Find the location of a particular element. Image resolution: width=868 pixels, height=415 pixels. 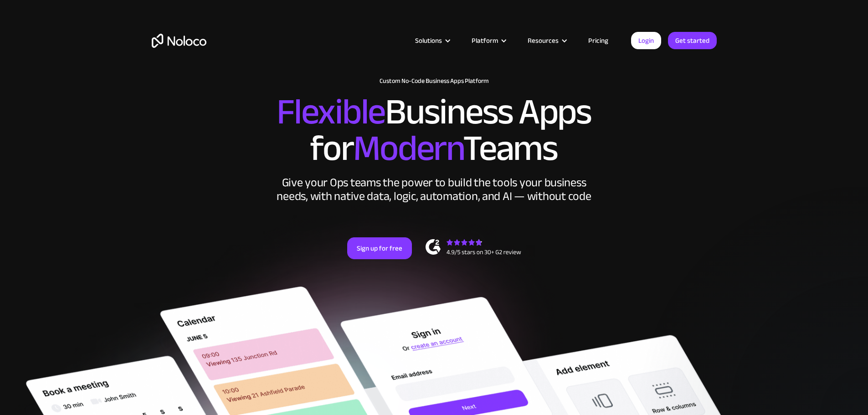

a: Pricing is located at coordinates (598, 41).